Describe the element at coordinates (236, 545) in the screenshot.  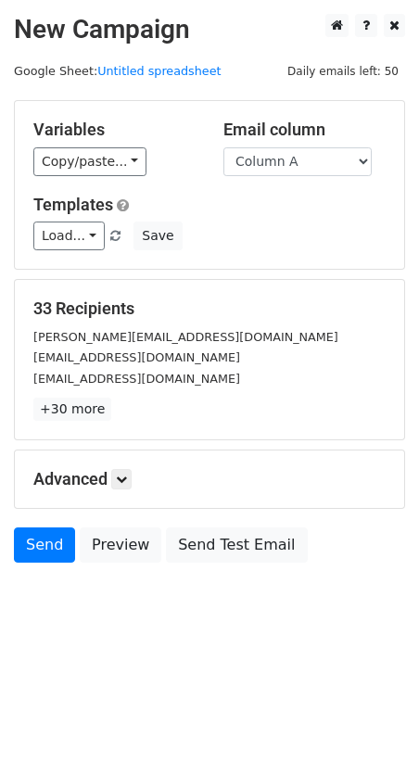
I see `a: Send Test Email` at that location.